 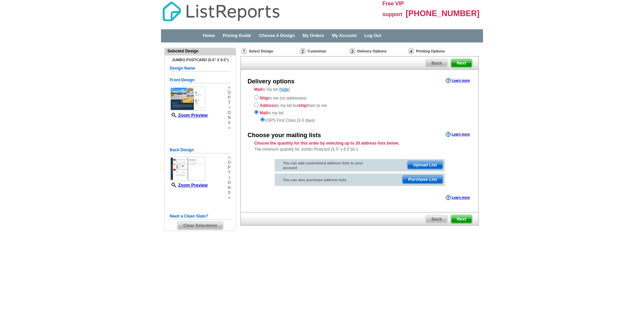 I want to click on a: Choose A Design, so click(x=277, y=35).